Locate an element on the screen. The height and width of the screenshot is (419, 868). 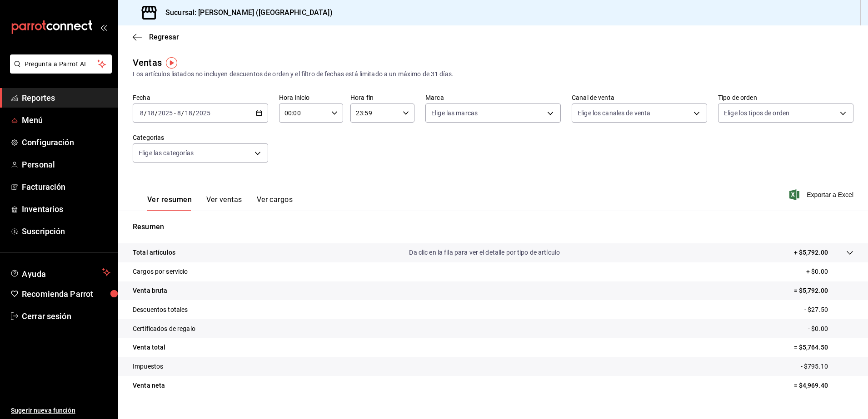
p: + $5,792.00 is located at coordinates (811, 252).